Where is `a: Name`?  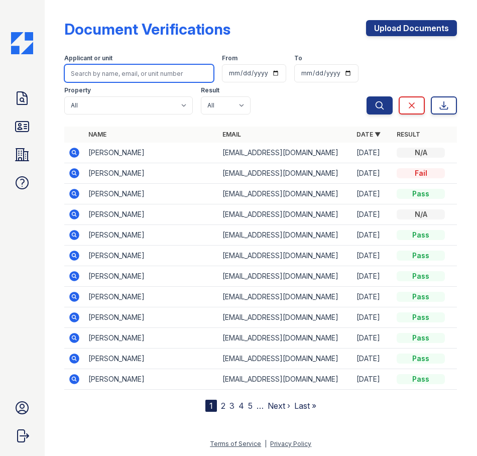 a: Name is located at coordinates (97, 134).